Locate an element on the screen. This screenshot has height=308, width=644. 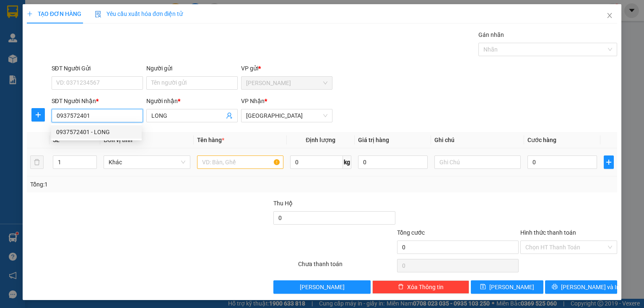
span: Yêu cầu xuất hóa đơn điện tử is located at coordinates (139, 14).